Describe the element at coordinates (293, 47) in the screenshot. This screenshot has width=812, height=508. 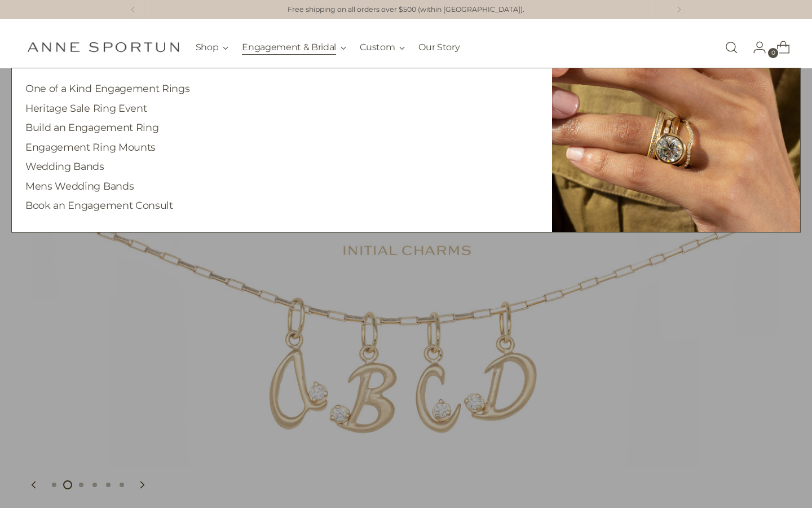
I see `button: Engagement & Bridal` at that location.